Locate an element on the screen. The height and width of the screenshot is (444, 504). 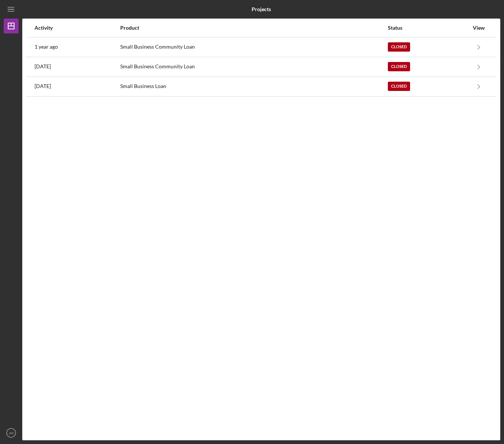
div: Status is located at coordinates (428, 28).